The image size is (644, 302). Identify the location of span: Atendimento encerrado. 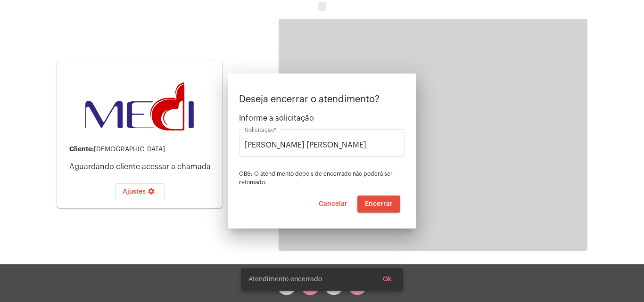
(285, 279).